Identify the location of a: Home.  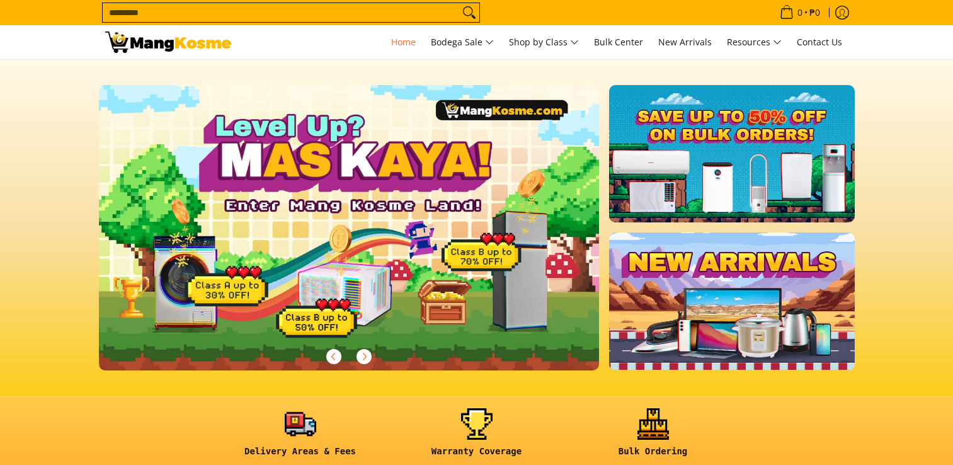
(403, 42).